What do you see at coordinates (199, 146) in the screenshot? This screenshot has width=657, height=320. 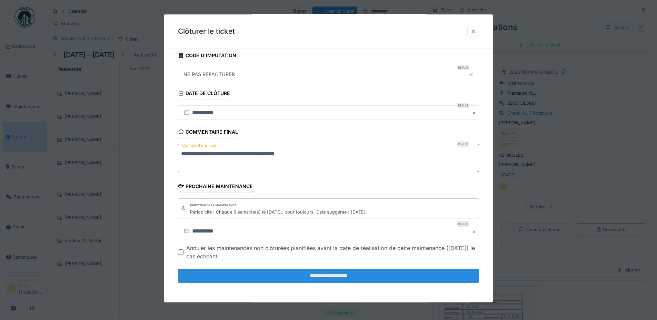 I see `label: Commentaire final` at bounding box center [199, 146].